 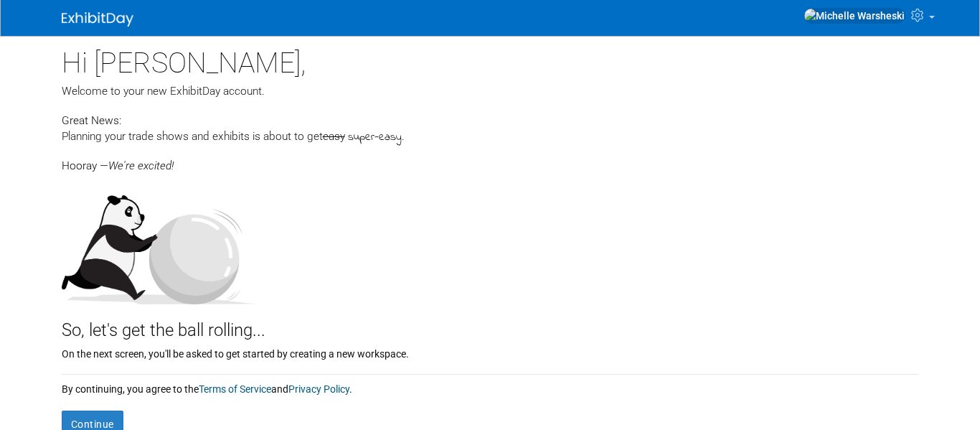 I want to click on div: Welcome to your new ExhibitDay account., so click(x=490, y=91).